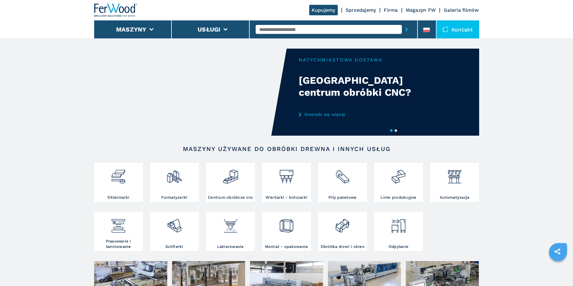  I want to click on img: aspirazione_1.png, so click(398, 224).